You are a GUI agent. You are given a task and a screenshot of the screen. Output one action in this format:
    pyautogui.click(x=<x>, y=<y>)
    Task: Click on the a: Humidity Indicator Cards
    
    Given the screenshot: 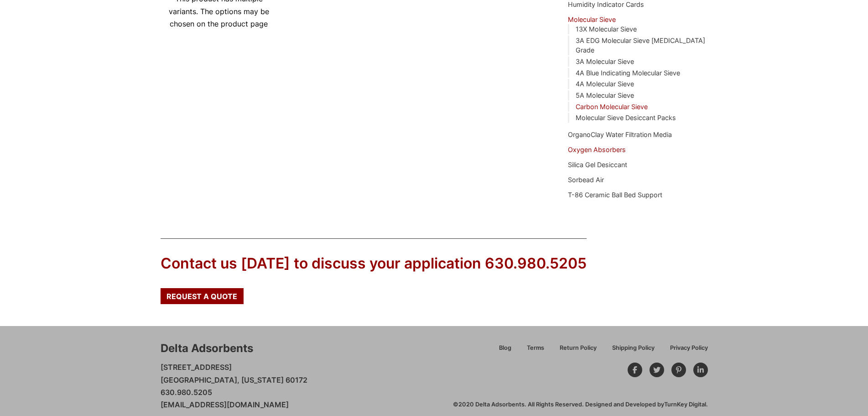 What is the action you would take?
    pyautogui.click(x=606, y=4)
    